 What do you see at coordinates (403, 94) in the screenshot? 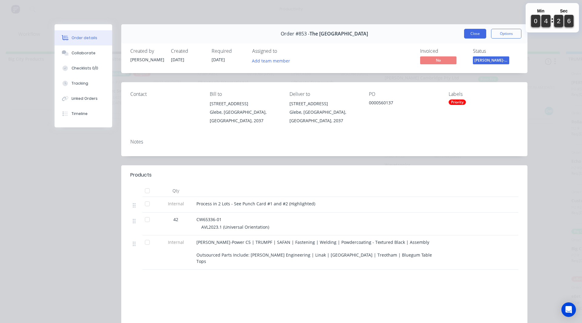
I see `div: PO` at bounding box center [403, 94].